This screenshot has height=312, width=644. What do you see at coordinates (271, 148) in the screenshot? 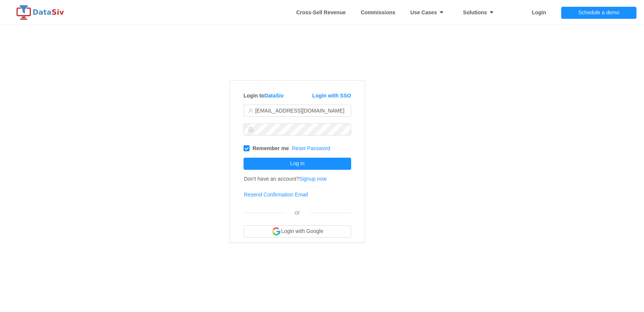
I see `strong: Remember me` at bounding box center [271, 148].